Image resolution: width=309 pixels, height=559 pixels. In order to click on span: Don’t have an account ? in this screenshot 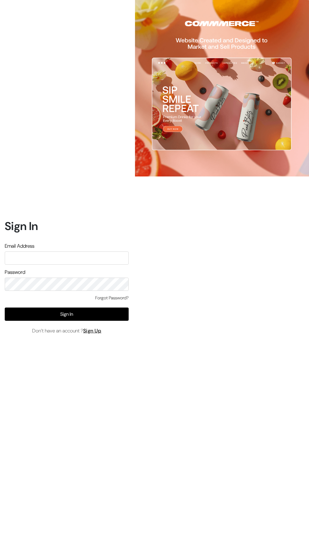, I will do `click(67, 331)`.